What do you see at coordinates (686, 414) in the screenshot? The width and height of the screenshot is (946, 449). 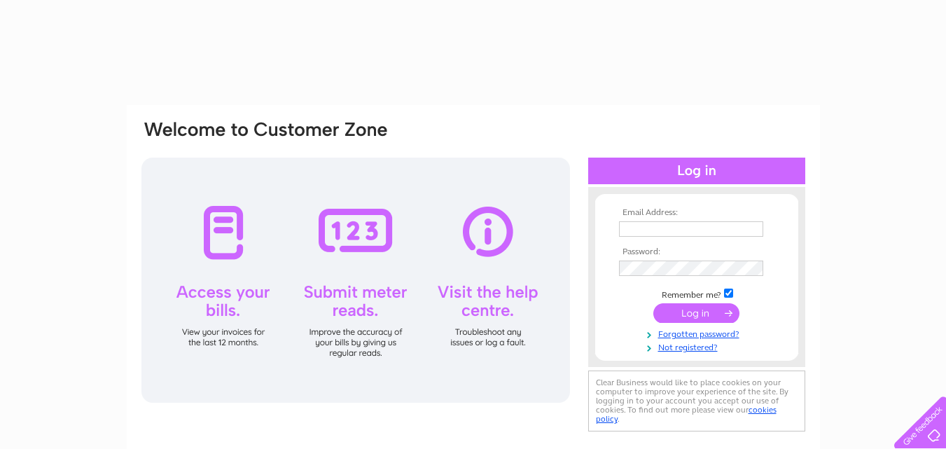 I see `a: cookies policy` at bounding box center [686, 414].